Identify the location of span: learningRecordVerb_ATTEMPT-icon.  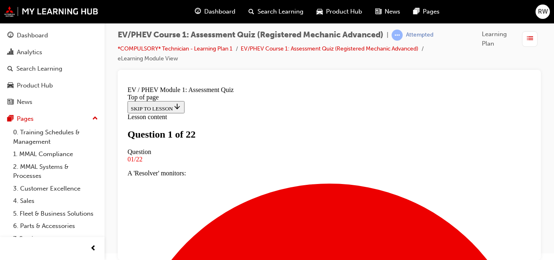
(397, 35).